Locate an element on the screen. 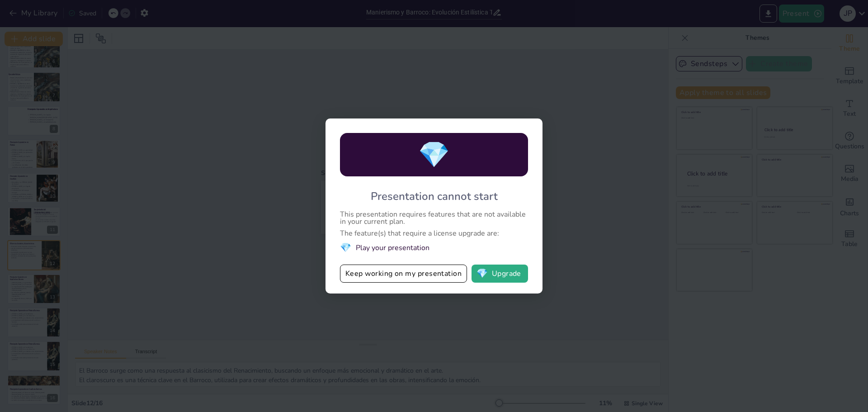 This screenshot has height=412, width=868. li: Play your presentation is located at coordinates (434, 247).